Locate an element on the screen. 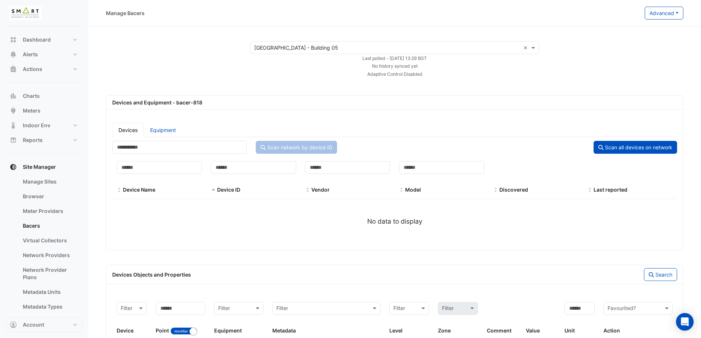 The image size is (701, 338). span: Equipment is located at coordinates (228, 330).